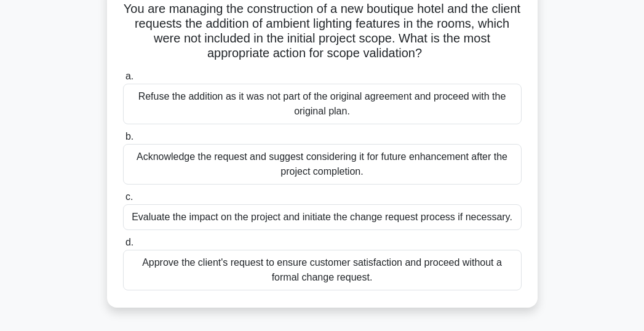 Image resolution: width=644 pixels, height=331 pixels. Describe the element at coordinates (322, 164) in the screenshot. I see `div: Acknowledge the request and suggest considering it for future enhancement after the project compl...` at that location.